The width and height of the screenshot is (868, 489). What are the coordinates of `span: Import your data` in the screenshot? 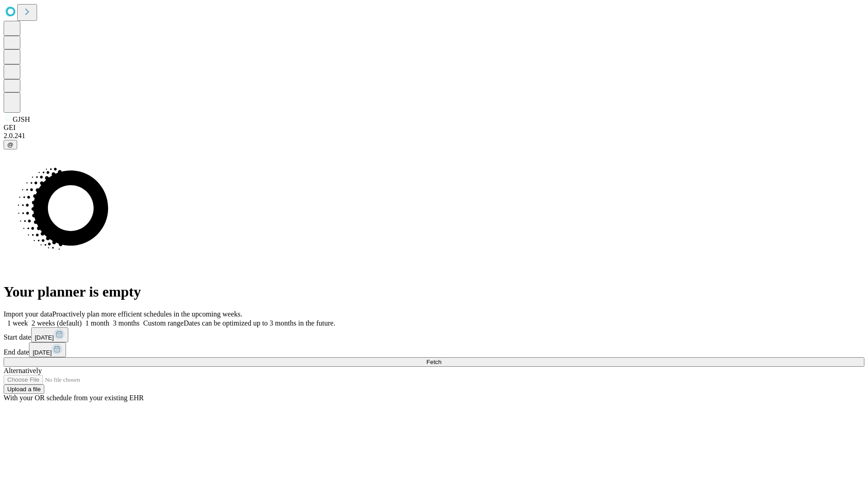 It's located at (28, 314).